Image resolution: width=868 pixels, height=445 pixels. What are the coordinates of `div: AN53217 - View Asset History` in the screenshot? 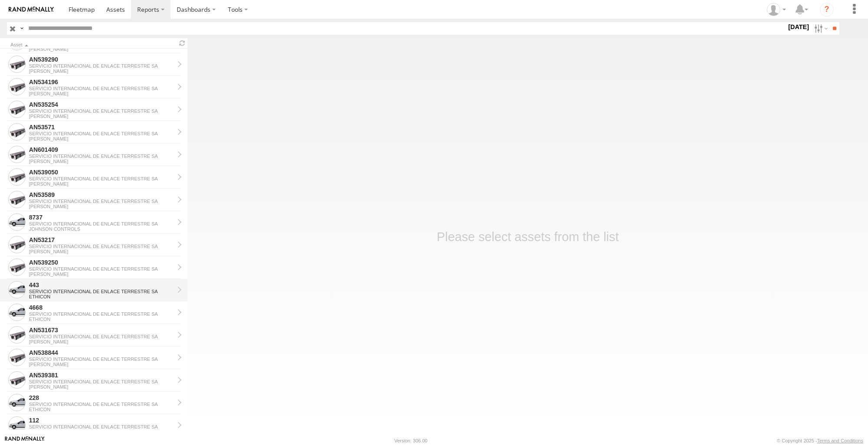 It's located at (102, 240).